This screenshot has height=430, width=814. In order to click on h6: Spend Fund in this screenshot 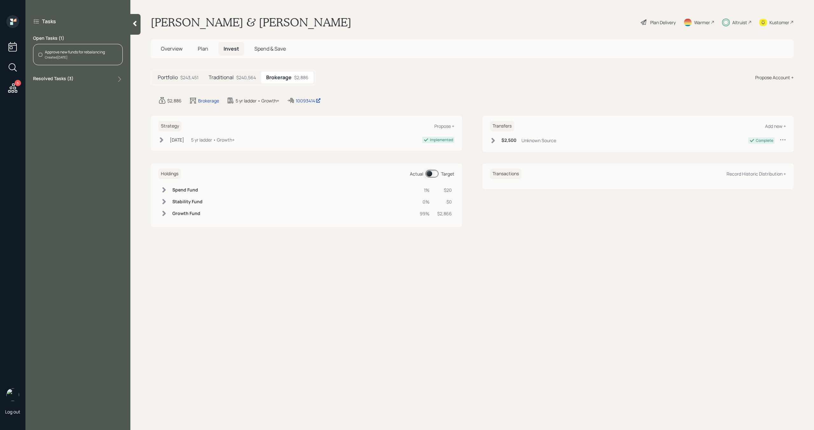, I will do `click(187, 190)`.